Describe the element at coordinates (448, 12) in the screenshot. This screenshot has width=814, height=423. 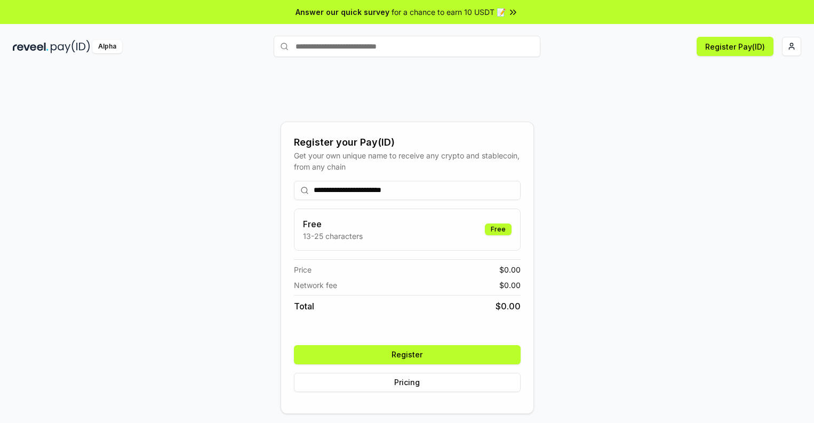
I see `span: for a chance to earn 10 USDT 📝` at that location.